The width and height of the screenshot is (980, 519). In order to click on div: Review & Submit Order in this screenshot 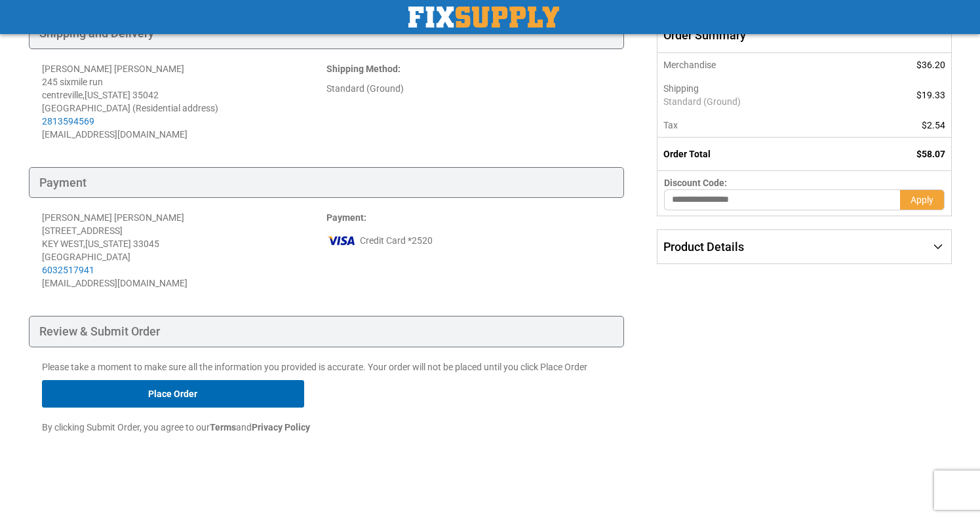, I will do `click(327, 332)`.